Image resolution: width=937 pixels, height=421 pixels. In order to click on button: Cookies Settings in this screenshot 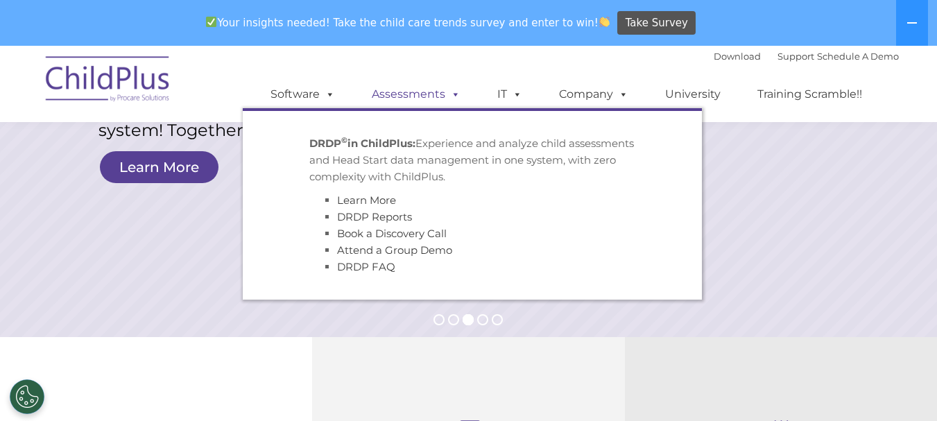, I will do `click(27, 397)`.